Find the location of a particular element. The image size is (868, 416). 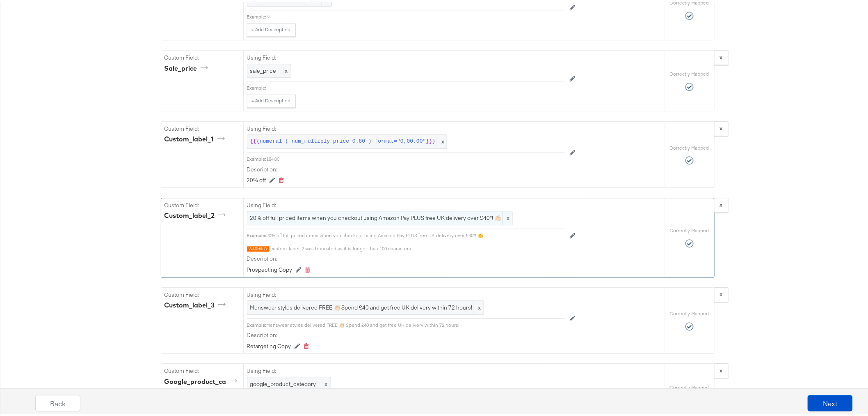

span: sale_price is located at coordinates (263, 69).